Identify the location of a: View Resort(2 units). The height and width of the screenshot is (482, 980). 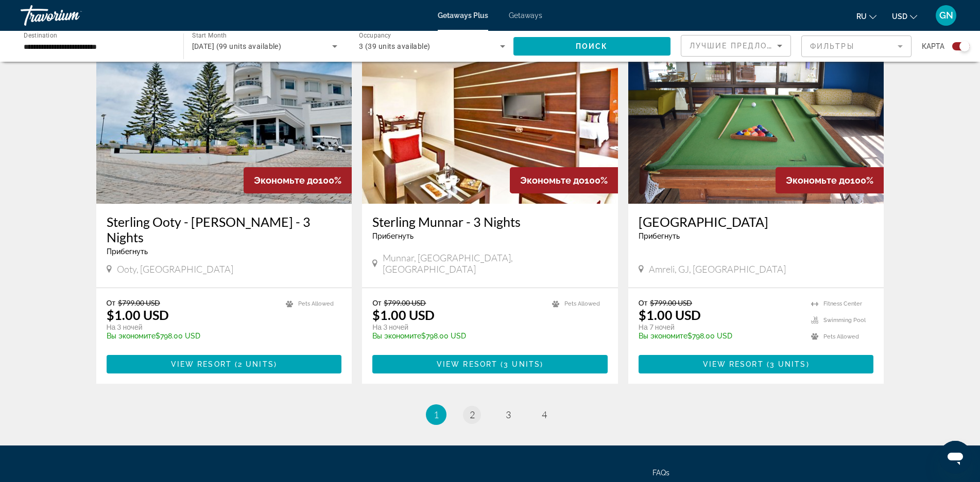
(224, 365).